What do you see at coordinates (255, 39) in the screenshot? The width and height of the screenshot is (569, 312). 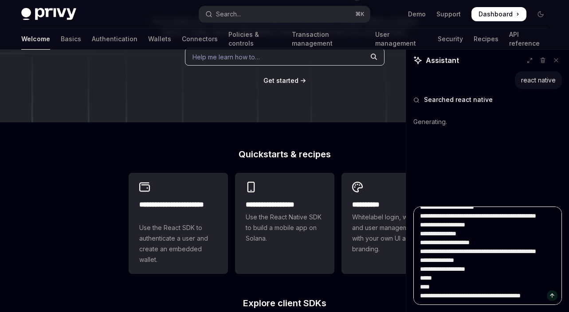 I see `a: Policies & controls` at bounding box center [255, 39].